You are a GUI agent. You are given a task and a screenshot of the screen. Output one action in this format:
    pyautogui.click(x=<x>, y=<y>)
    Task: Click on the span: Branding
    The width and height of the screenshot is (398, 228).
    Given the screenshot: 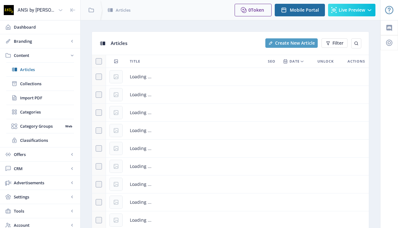 What is the action you would take?
    pyautogui.click(x=41, y=41)
    